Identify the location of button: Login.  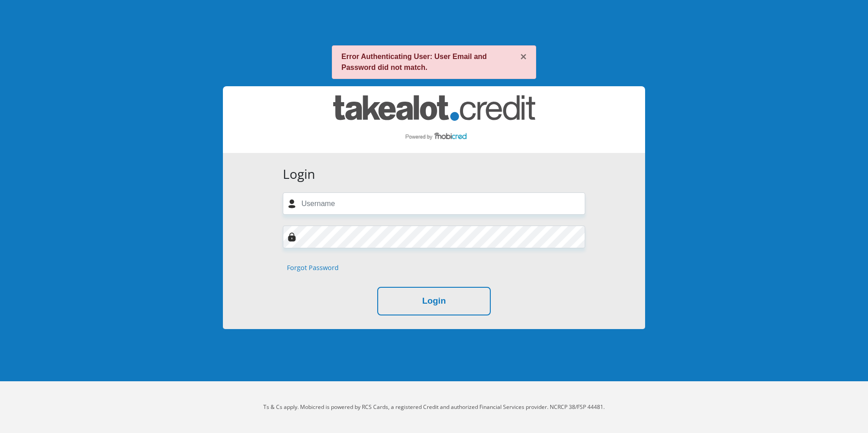
(434, 301).